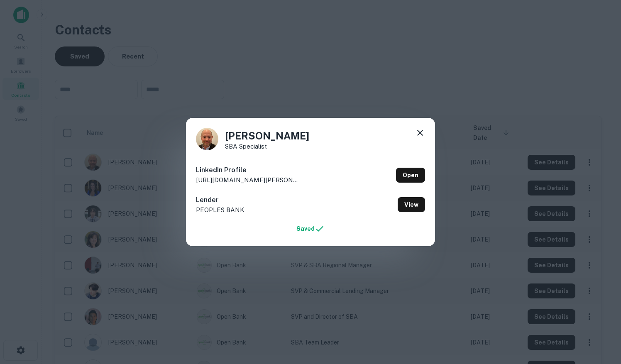 The height and width of the screenshot is (364, 621). What do you see at coordinates (411, 175) in the screenshot?
I see `a: Open` at bounding box center [411, 175].